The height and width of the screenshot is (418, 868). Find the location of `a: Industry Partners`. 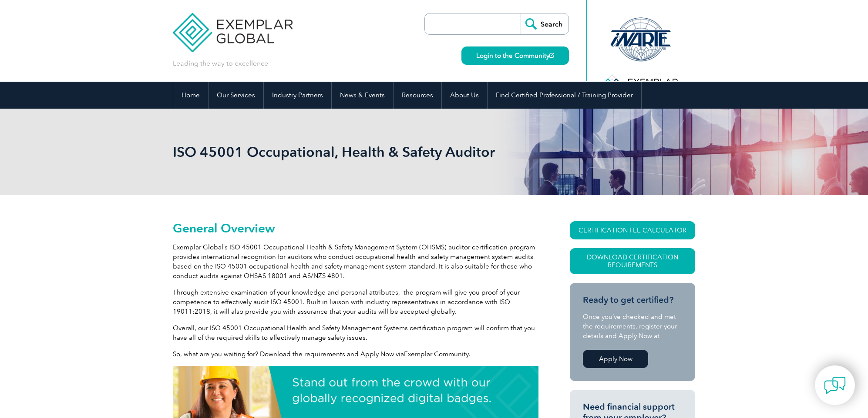

a: Industry Partners is located at coordinates (297, 95).